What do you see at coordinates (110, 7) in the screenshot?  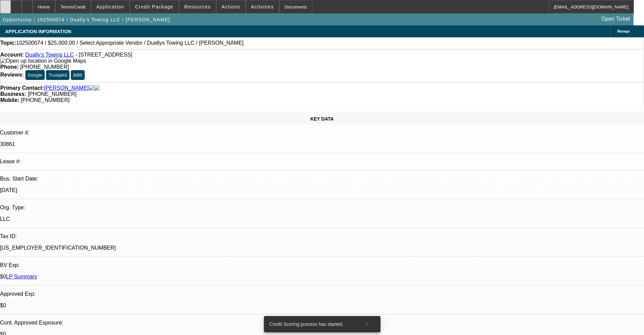 I see `button: Application` at bounding box center [110, 7].